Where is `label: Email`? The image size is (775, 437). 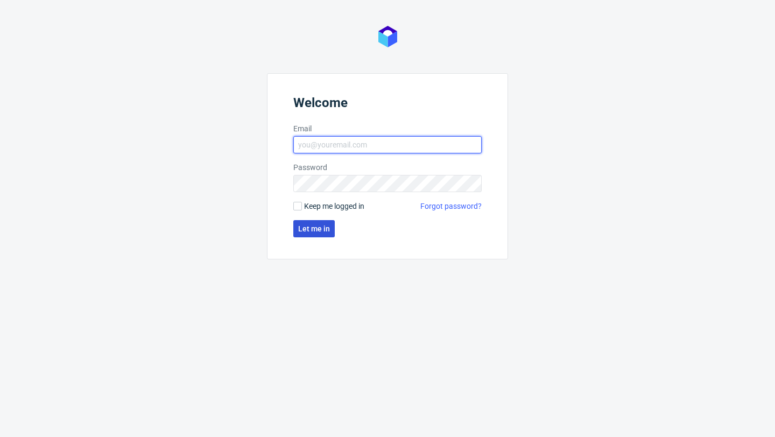
label: Email is located at coordinates (387, 129).